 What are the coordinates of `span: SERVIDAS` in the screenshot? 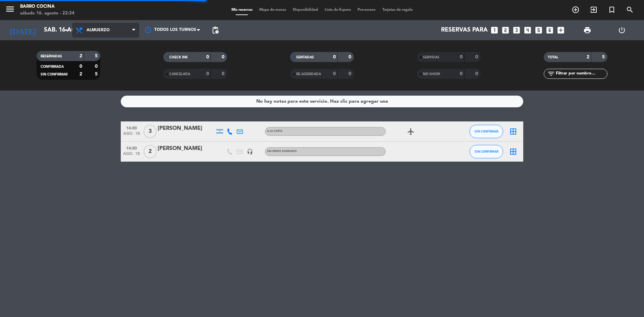 It's located at (431, 57).